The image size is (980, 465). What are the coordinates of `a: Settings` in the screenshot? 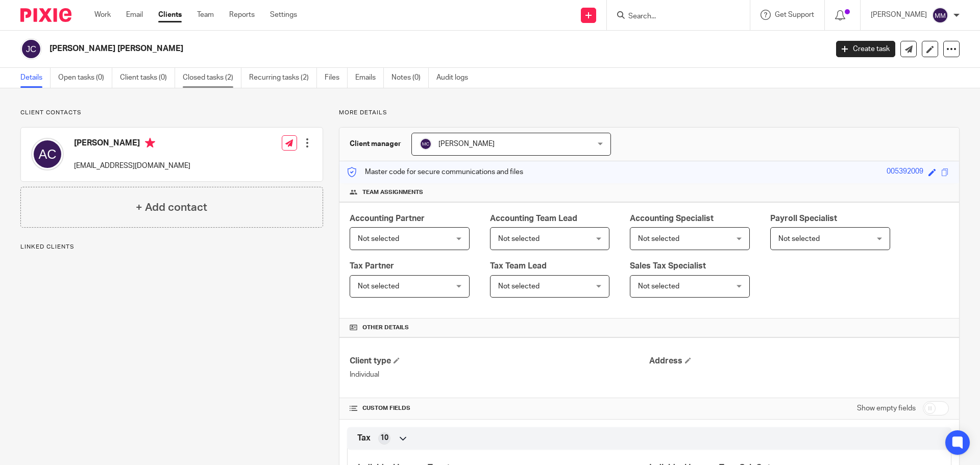 It's located at (284, 15).